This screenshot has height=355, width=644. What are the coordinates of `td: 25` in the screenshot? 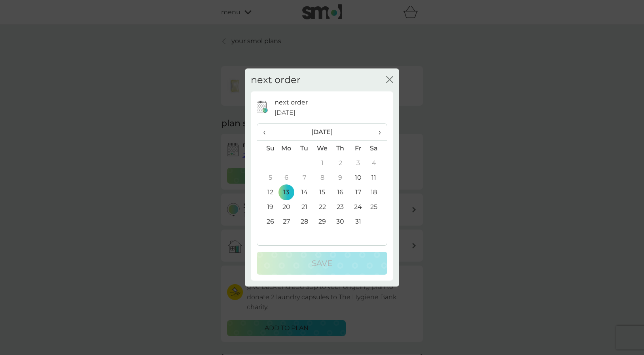 It's located at (377, 206).